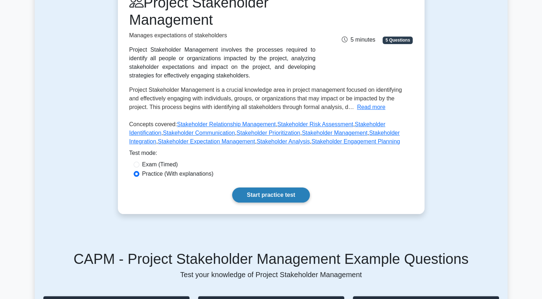  I want to click on a: Stakeholder Risk Assessment, so click(316, 124).